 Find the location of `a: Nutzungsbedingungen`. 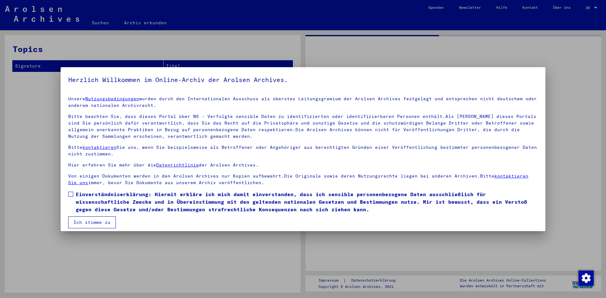

a: Nutzungsbedingungen is located at coordinates (112, 99).